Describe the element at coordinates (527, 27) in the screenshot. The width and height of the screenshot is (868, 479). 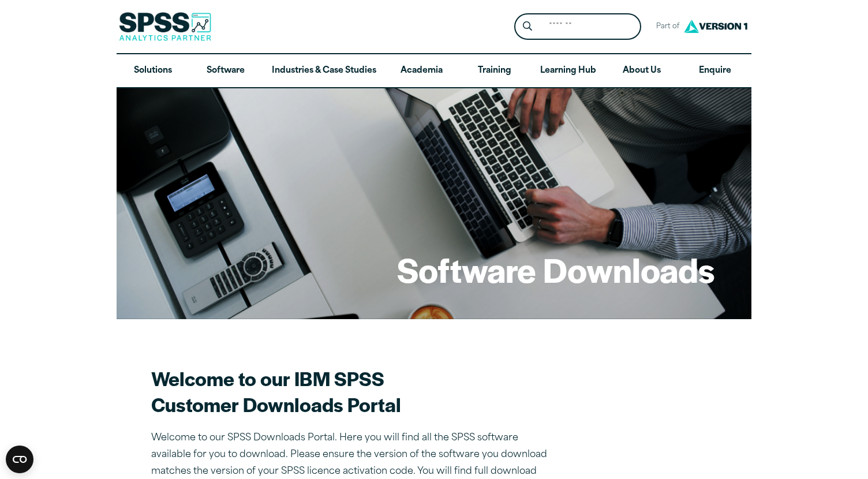
I see `button: Search magnifying glass icon` at that location.